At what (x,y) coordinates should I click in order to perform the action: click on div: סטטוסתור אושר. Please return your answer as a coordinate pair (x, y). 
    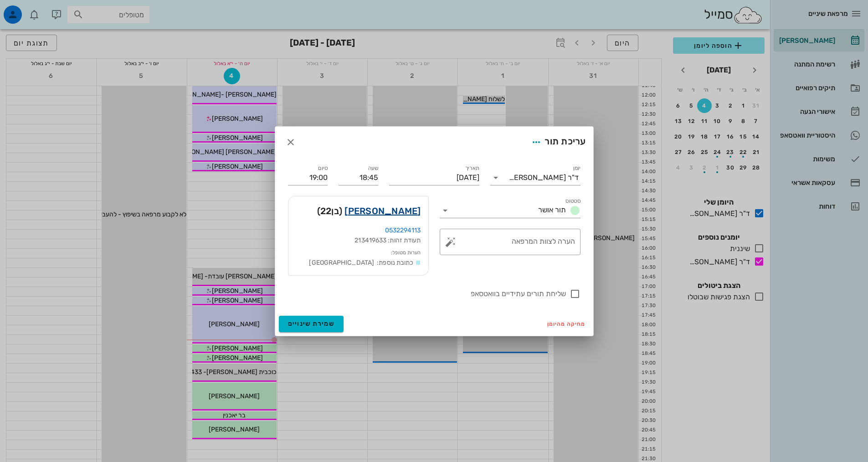
    Looking at the image, I should click on (510, 210).